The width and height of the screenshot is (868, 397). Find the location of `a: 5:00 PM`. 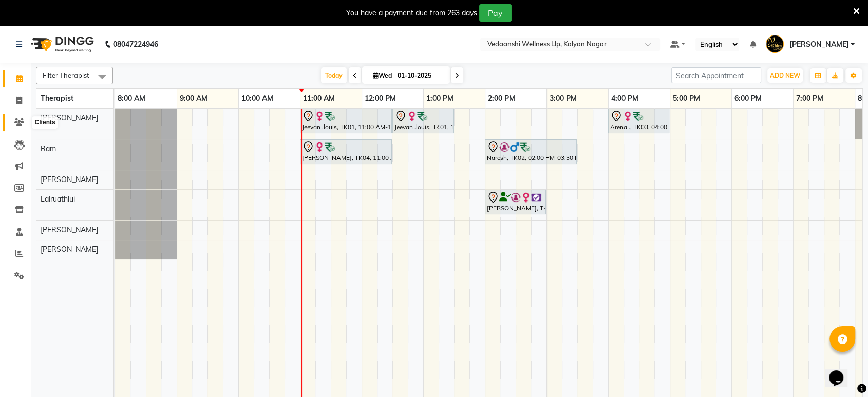

a: 5:00 PM is located at coordinates (687, 98).